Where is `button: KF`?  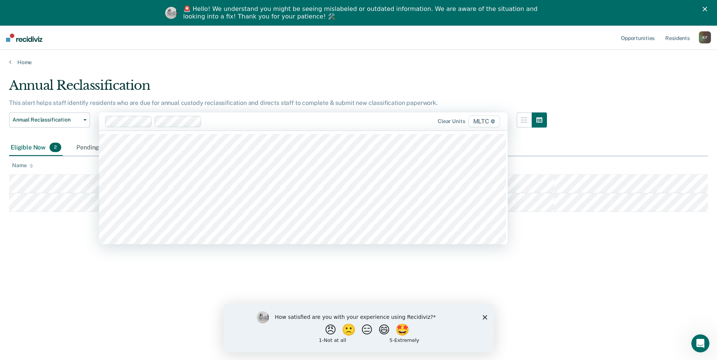
button: KF is located at coordinates (705, 37).